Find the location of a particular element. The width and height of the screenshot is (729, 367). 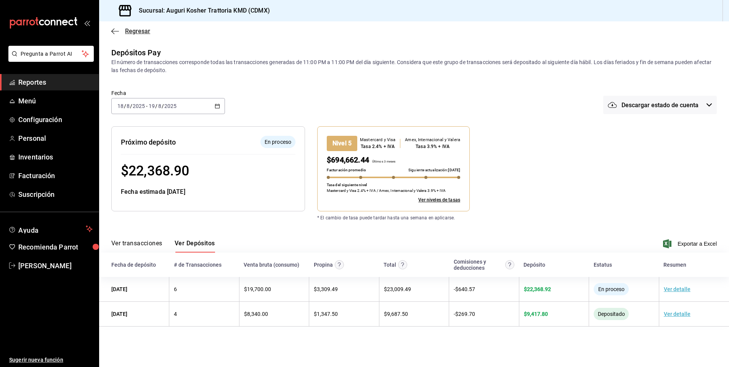

button: Regresar is located at coordinates (131, 31).